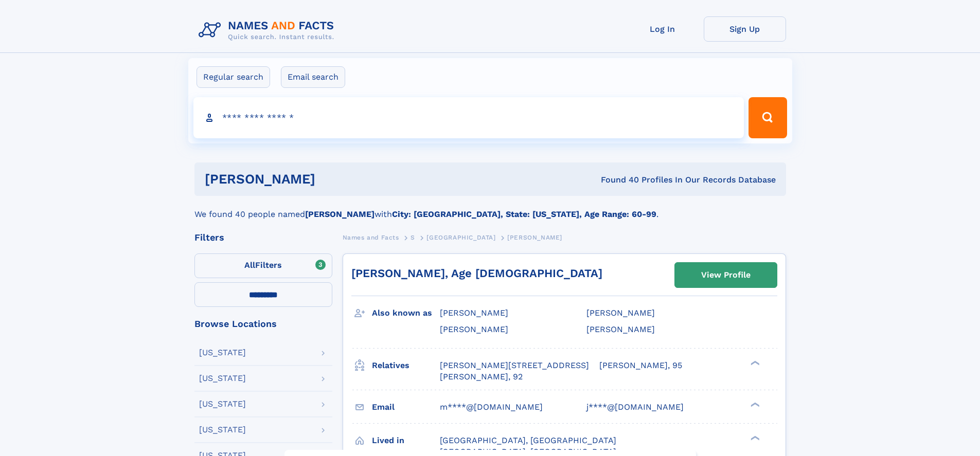  I want to click on div: Filters, so click(263, 238).